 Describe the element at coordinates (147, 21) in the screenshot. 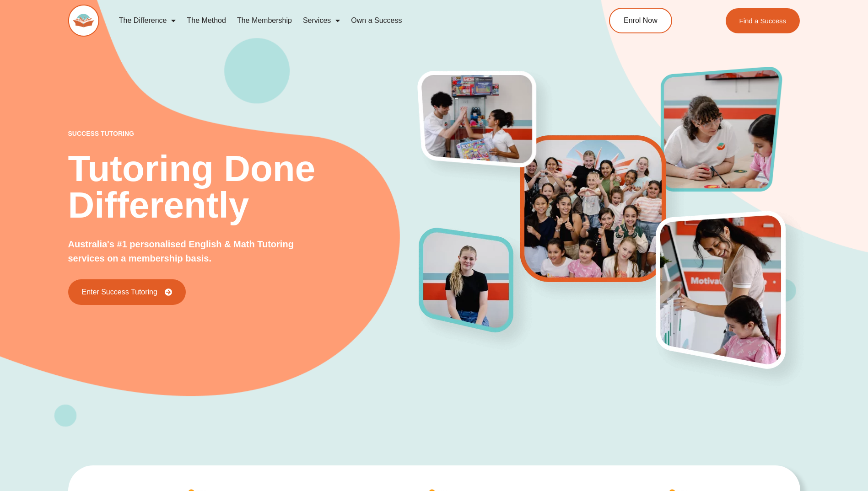

I see `a: The Difference` at that location.